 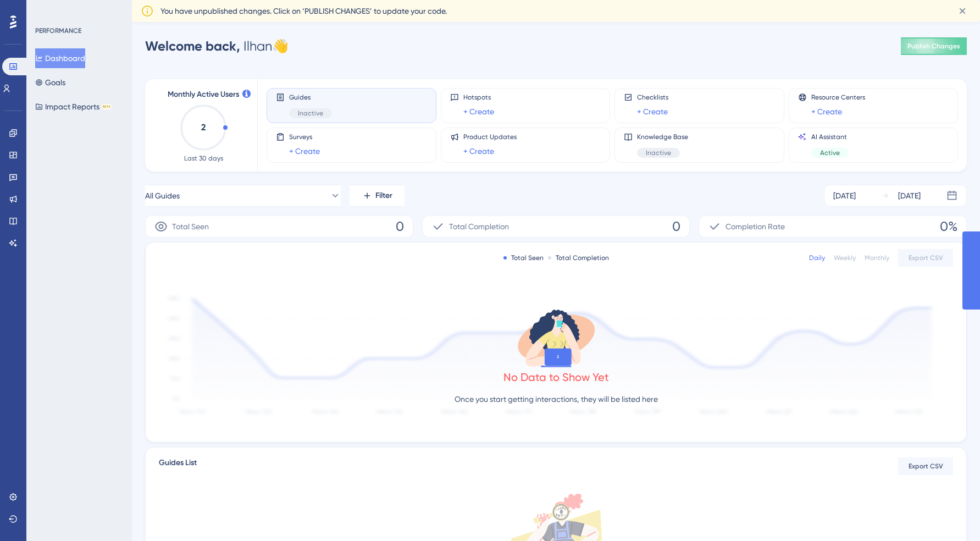 What do you see at coordinates (303, 11) in the screenshot?
I see `span: You have unpublished changes. Click on ‘PUBLISH CHANGES’ to update your code.` at bounding box center [303, 11].